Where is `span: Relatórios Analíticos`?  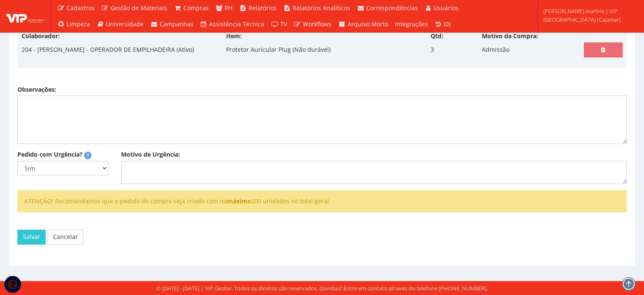
span: Relatórios Analíticos is located at coordinates (321, 8).